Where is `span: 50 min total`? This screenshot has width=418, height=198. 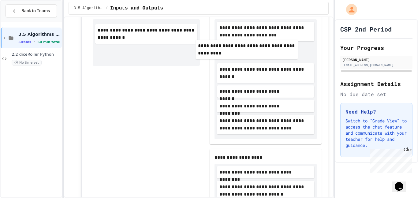
span: 50 min total is located at coordinates (49, 42).